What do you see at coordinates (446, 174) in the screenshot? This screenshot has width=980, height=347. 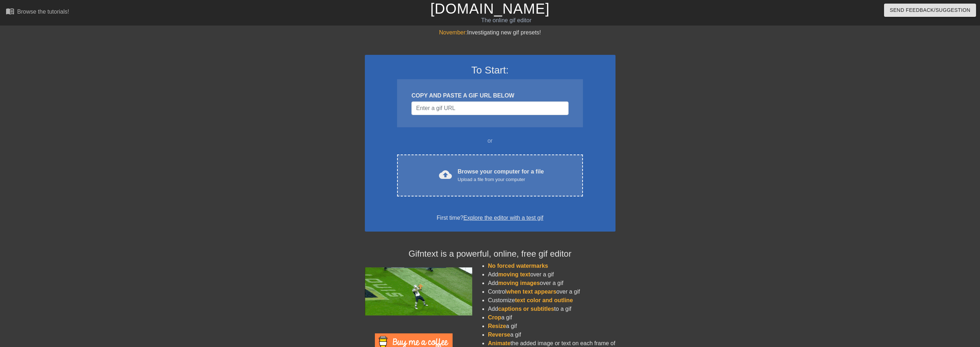 I see `span: cloud_upload` at bounding box center [446, 174].